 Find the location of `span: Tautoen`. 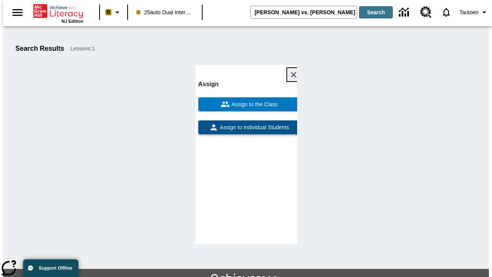

span: Tautoen is located at coordinates (469, 12).